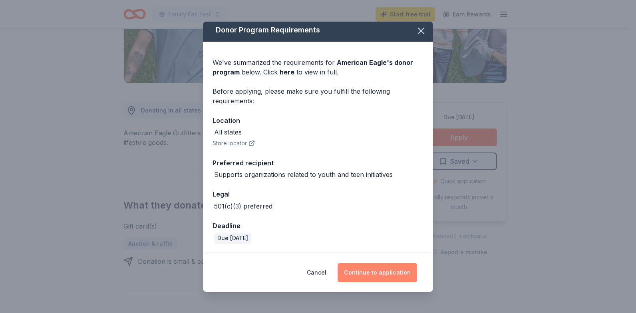 The height and width of the screenshot is (313, 636). Describe the element at coordinates (318, 225) in the screenshot. I see `div: Deadline` at that location.